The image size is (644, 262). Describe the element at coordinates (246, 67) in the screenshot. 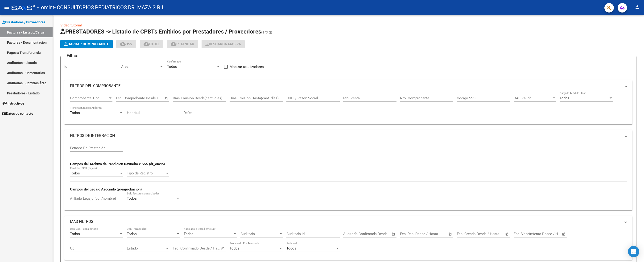

I see `span: Mostrar totalizadores` at that location.